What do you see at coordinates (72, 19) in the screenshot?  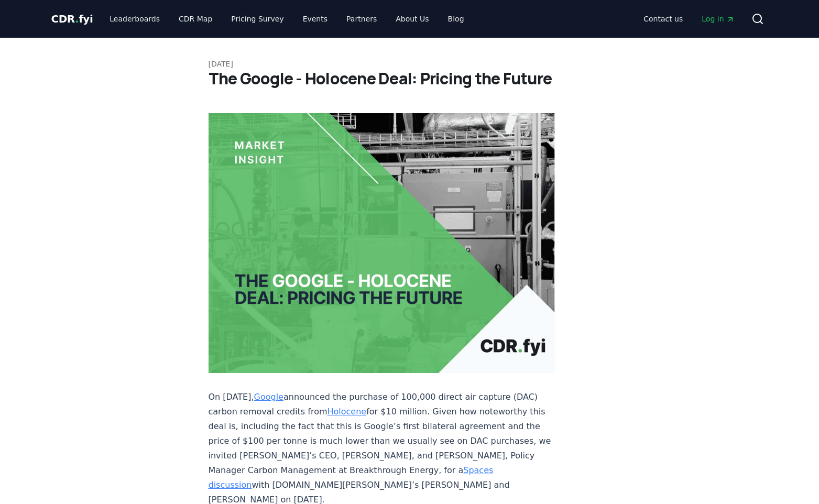 I see `a: CDR.fyi` at bounding box center [72, 19].